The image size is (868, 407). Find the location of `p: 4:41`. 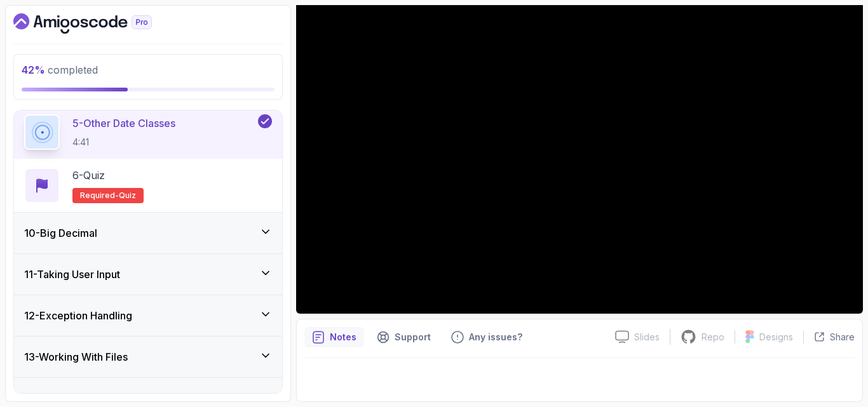

p: 4:41 is located at coordinates (124, 142).